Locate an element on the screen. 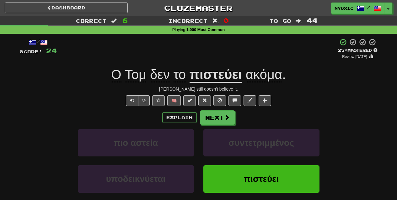 The image size is (397, 200). button: Favorite sentence (alt+f) is located at coordinates (159, 101).